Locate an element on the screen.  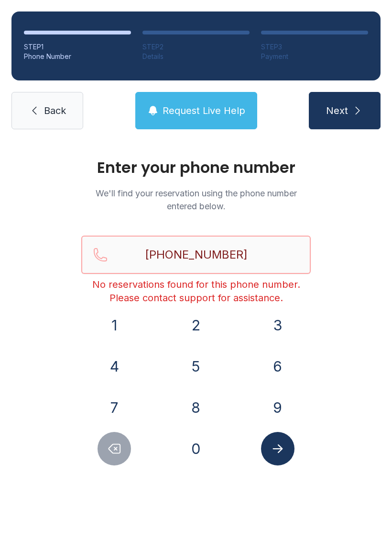
div: Phone Number is located at coordinates (77, 56).